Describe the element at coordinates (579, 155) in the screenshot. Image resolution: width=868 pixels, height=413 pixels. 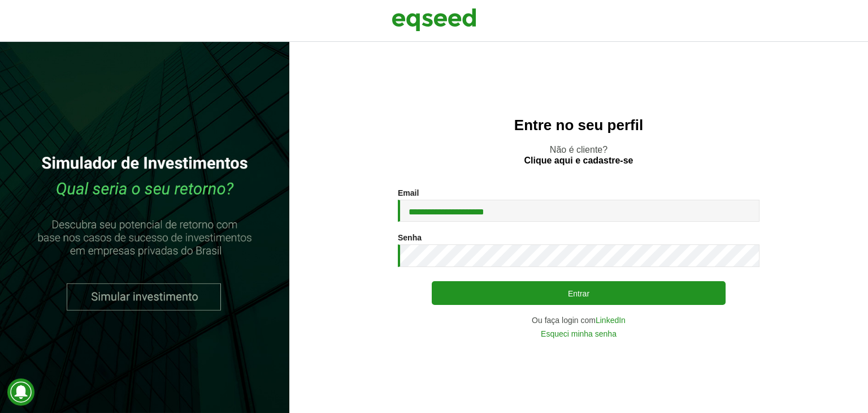
I see `p: Não é cliente?` at that location.